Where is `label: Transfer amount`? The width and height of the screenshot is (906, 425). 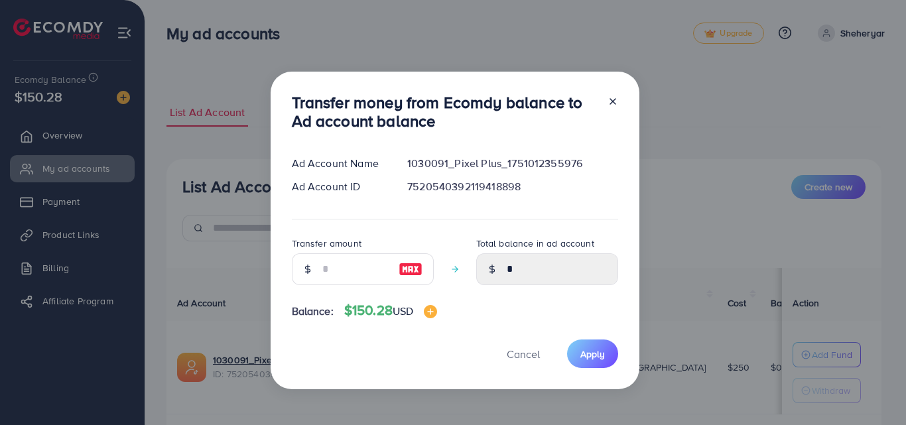
label: Transfer amount is located at coordinates (326, 243).